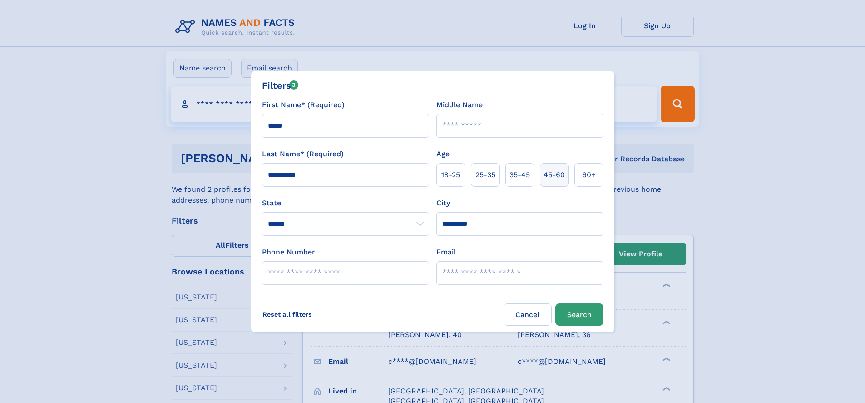 The height and width of the screenshot is (403, 865). Describe the element at coordinates (485, 175) in the screenshot. I see `span: 25‑35` at that location.